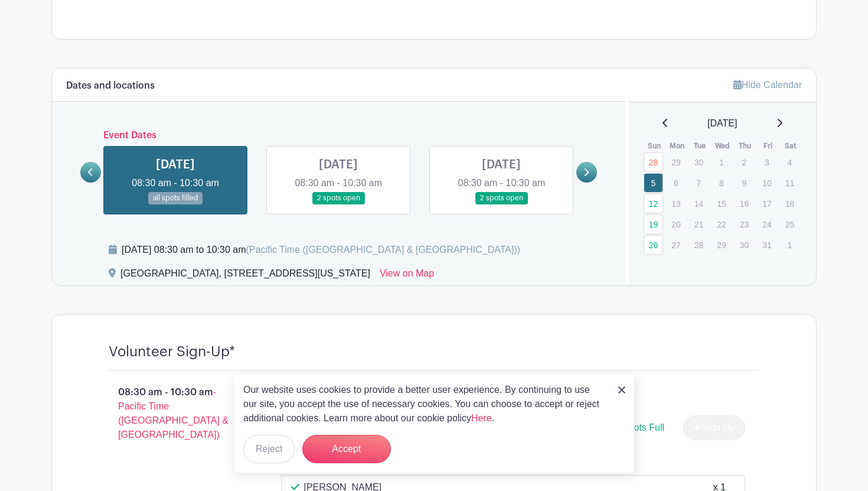  Describe the element at coordinates (698, 245) in the screenshot. I see `p: 28` at that location.